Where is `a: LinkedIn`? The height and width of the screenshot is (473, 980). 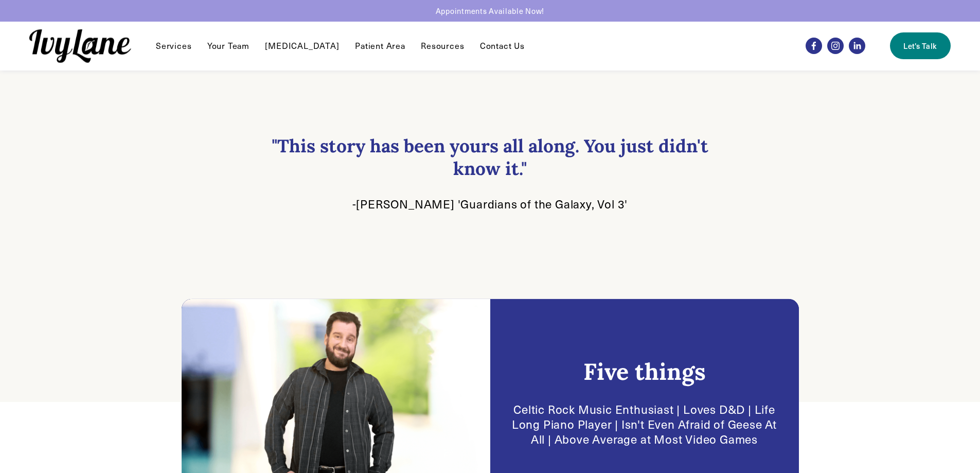 a: LinkedIn is located at coordinates (857, 46).